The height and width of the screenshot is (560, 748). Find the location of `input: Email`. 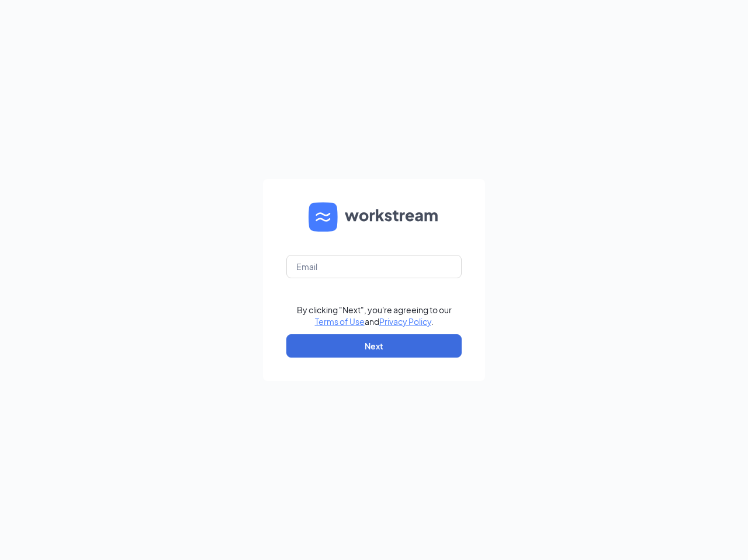

input: Email is located at coordinates (374, 267).